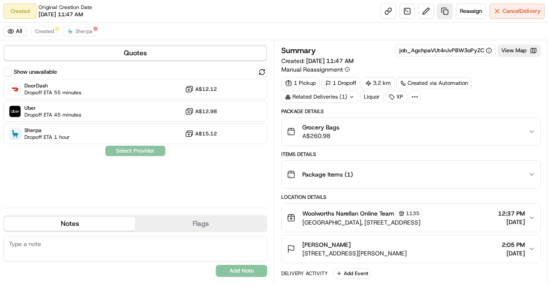 This screenshot has height=285, width=548. What do you see at coordinates (201, 89) in the screenshot?
I see `button: A$12.12` at bounding box center [201, 89].